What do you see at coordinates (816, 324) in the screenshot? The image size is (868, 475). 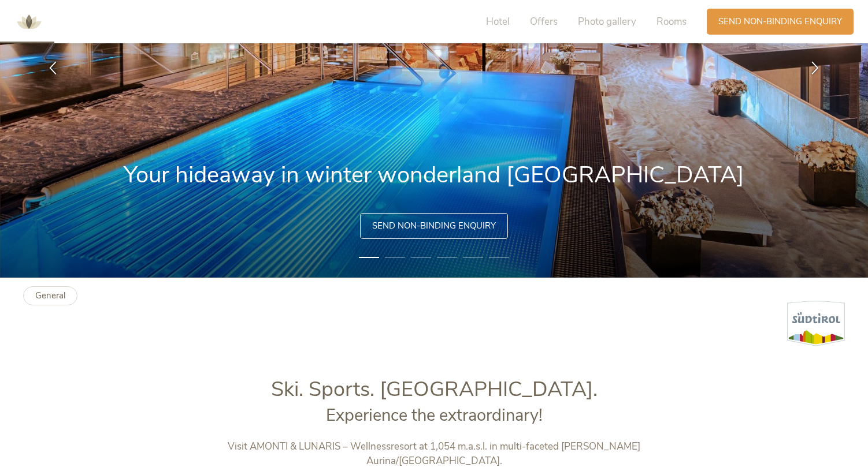 I see `img: Südtirol` at bounding box center [816, 324].